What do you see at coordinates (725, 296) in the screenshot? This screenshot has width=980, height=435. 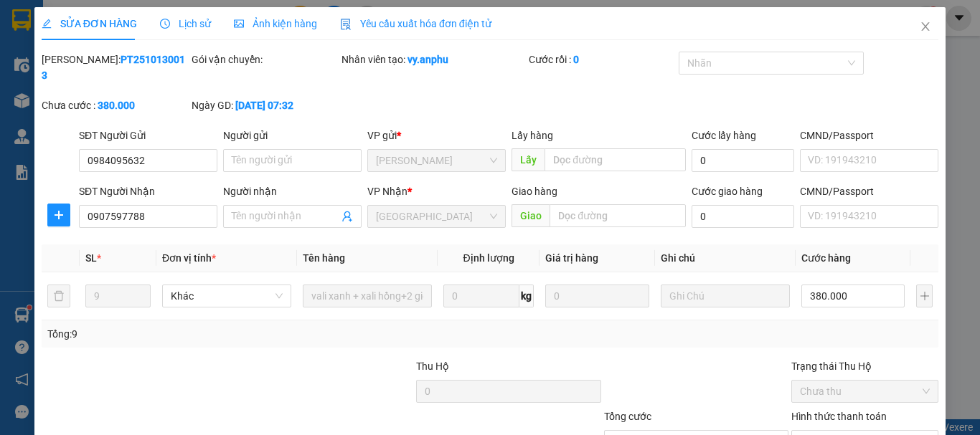 I see `input: Ghi Chú` at bounding box center [725, 296].